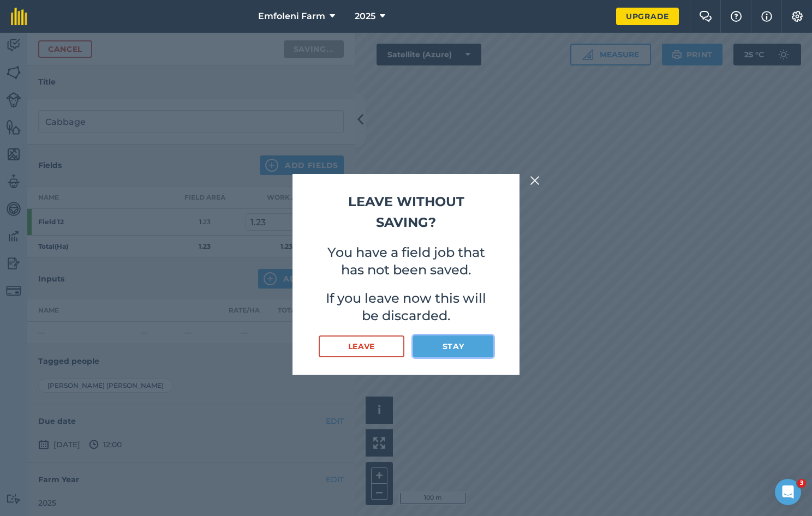  What do you see at coordinates (292, 17) in the screenshot?
I see `span: Emfoleni Farm` at bounding box center [292, 17].